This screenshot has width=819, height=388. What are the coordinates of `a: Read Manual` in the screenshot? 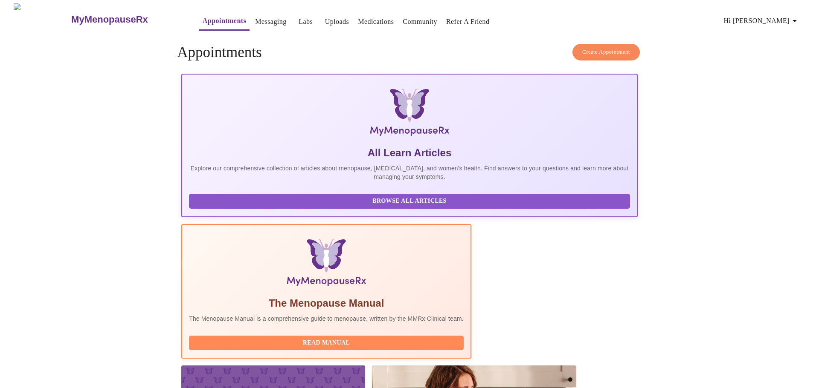 It's located at (327, 342).